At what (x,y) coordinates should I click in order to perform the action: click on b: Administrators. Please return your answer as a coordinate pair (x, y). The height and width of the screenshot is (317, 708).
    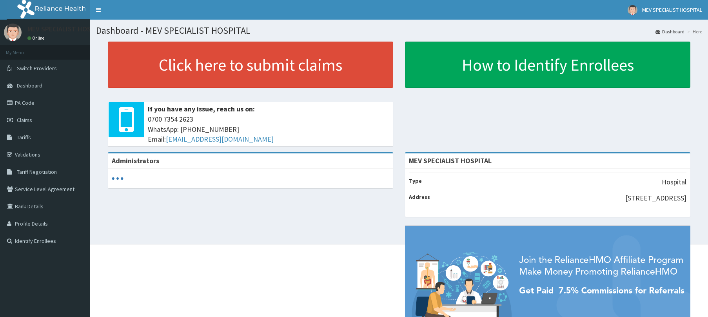
    Looking at the image, I should click on (135, 160).